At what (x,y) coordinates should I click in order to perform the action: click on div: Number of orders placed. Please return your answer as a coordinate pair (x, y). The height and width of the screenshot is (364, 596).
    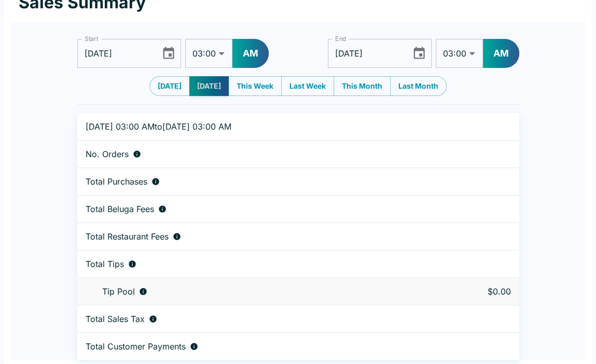
    Looking at the image, I should click on (255, 154).